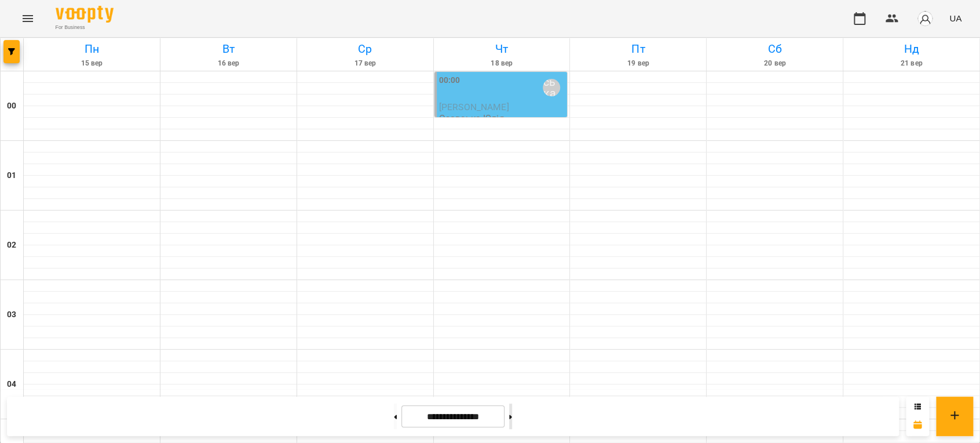 Image resolution: width=980 pixels, height=443 pixels. Describe the element at coordinates (911, 49) in the screenshot. I see `h6: Нд` at that location.